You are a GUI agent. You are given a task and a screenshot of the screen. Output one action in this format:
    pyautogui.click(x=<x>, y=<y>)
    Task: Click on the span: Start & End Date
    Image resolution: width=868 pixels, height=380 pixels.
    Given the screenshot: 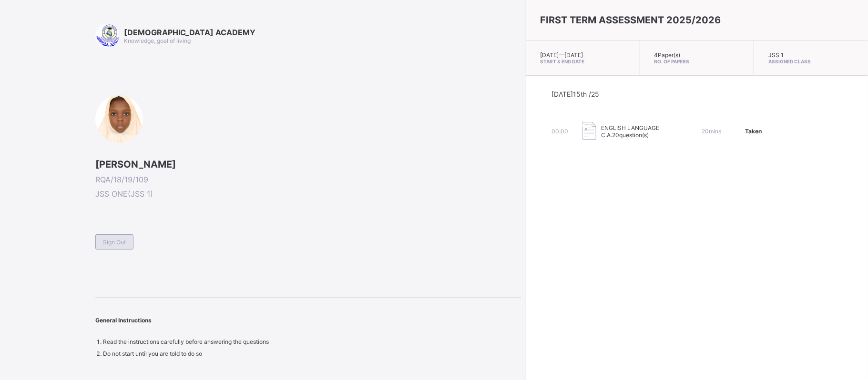 What is the action you would take?
    pyautogui.click(x=583, y=62)
    